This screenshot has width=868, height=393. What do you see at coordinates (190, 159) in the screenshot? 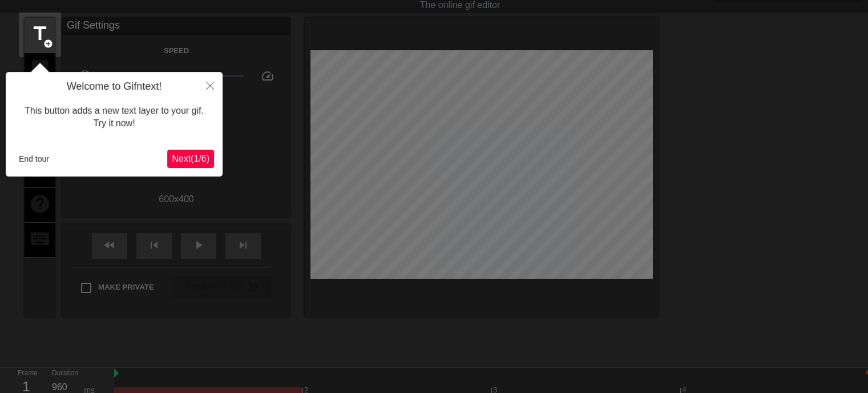
I see `button: Next` at bounding box center [190, 159].